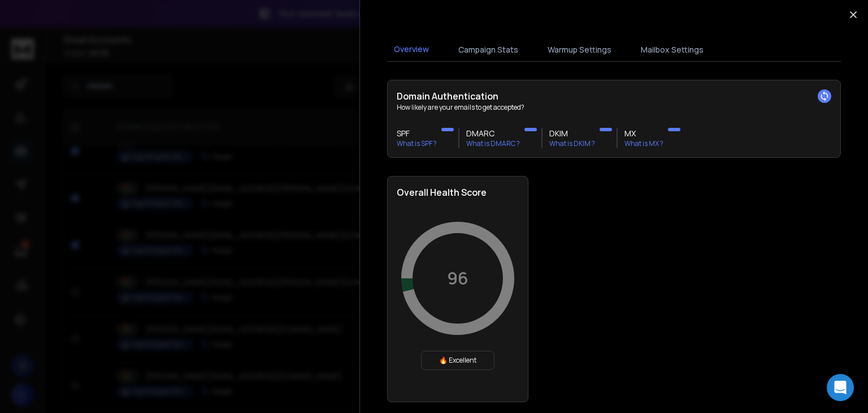 This screenshot has height=413, width=868. What do you see at coordinates (613, 96) in the screenshot?
I see `h2: Domain Authentication` at bounding box center [613, 96].